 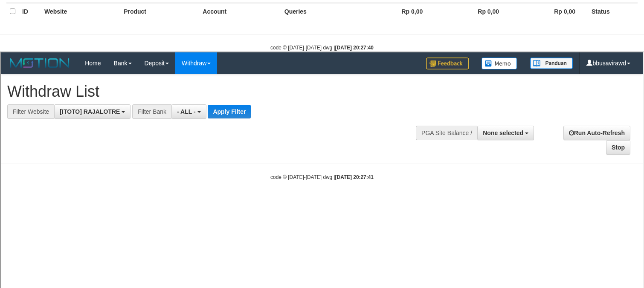 I want to click on th: Queries, so click(x=320, y=11).